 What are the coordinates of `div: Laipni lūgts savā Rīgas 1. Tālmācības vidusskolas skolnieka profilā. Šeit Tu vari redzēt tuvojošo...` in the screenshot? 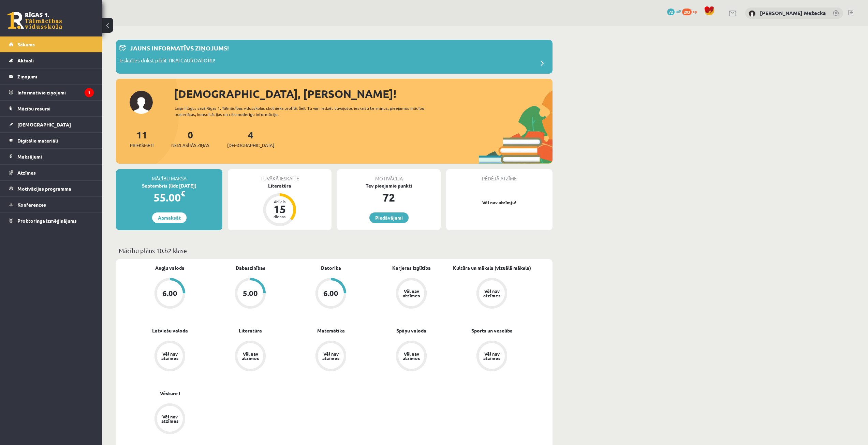 It's located at (306, 111).